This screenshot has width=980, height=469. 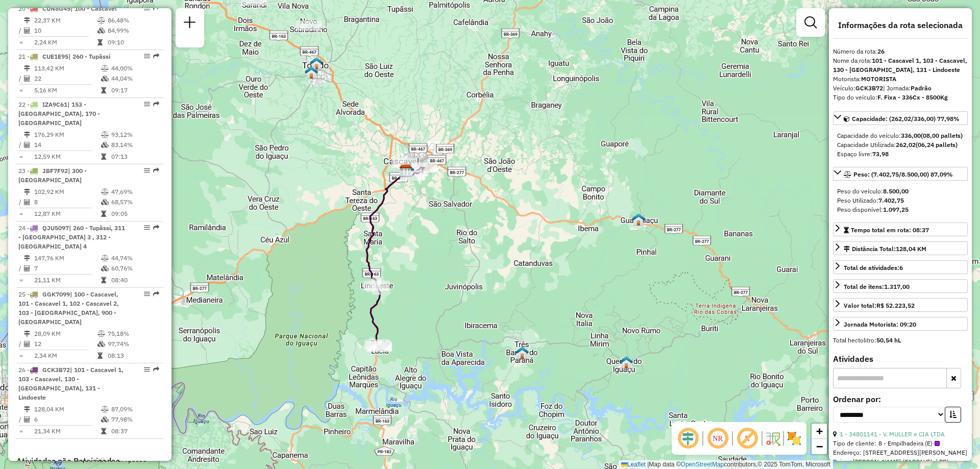 What do you see at coordinates (67, 268) in the screenshot?
I see `td: 7` at bounding box center [67, 268].